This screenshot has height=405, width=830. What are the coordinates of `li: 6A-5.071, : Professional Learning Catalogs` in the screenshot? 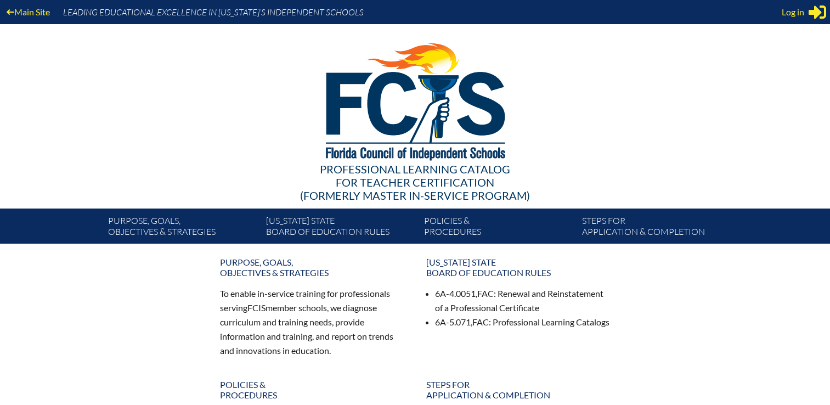 It's located at (522, 322).